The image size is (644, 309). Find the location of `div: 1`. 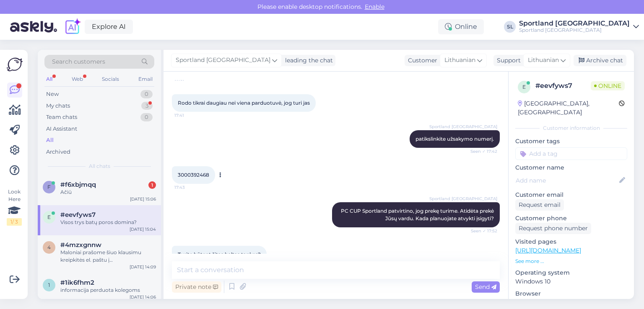

div: 1 is located at coordinates (152, 185).